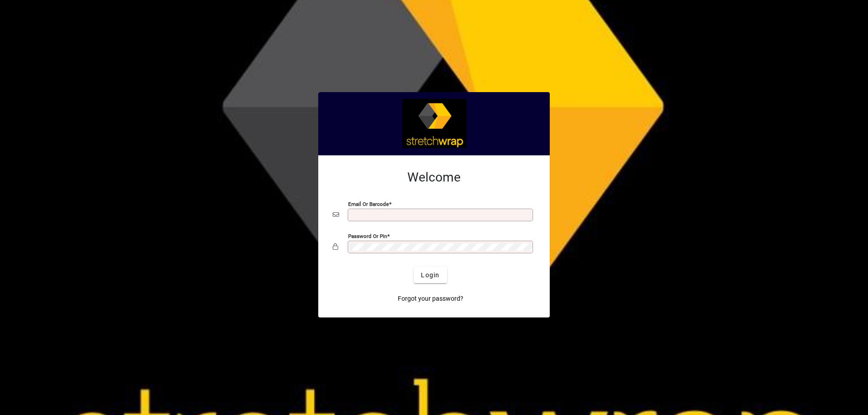  What do you see at coordinates (368, 236) in the screenshot?
I see `mat-label: Password or Pin` at bounding box center [368, 236].